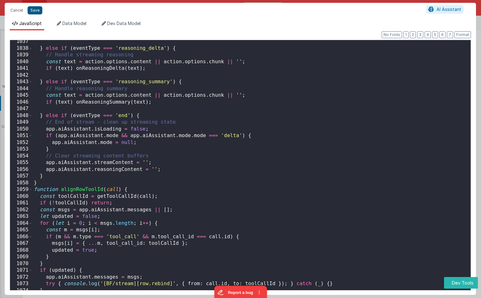 Image resolution: width=481 pixels, height=298 pixels. Describe the element at coordinates (21, 76) in the screenshot. I see `div: 1042` at that location.